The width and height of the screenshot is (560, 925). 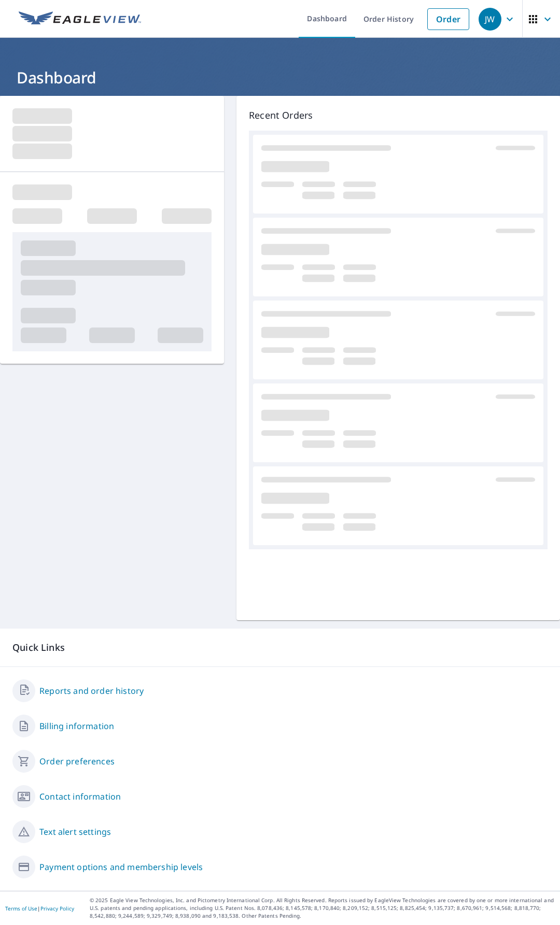 What do you see at coordinates (489, 19) in the screenshot?
I see `div: JW` at bounding box center [489, 19].